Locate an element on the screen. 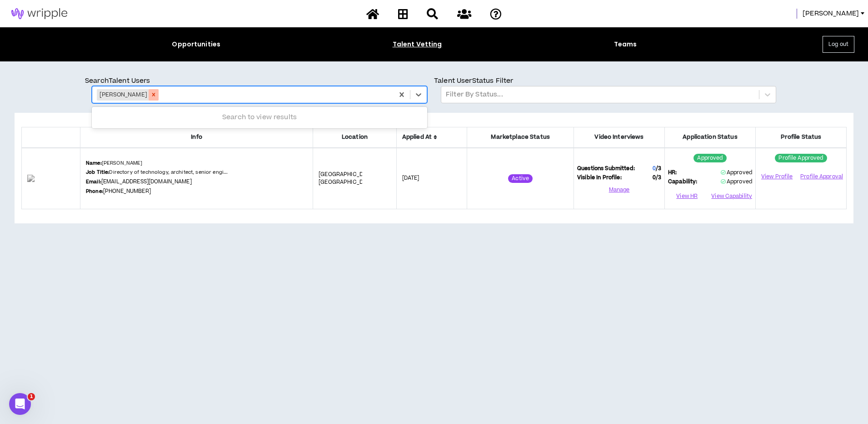 This screenshot has width=868, height=424. th: Application Status is located at coordinates (710, 137).